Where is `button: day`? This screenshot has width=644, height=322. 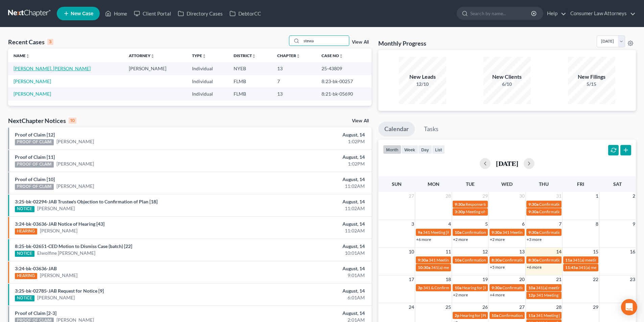 button: day is located at coordinates (425, 149).